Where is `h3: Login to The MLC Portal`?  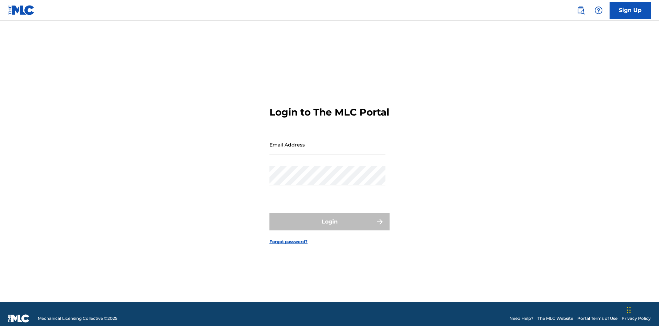 h3: Login to The MLC Portal is located at coordinates (329, 112).